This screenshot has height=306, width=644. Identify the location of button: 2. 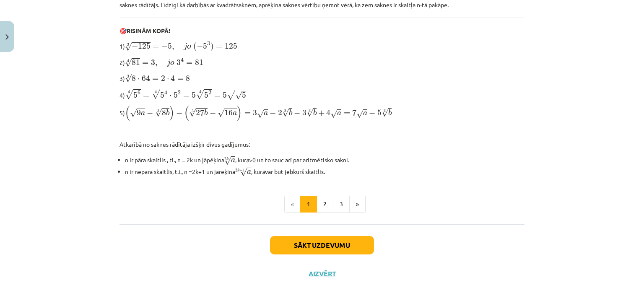
(325, 204).